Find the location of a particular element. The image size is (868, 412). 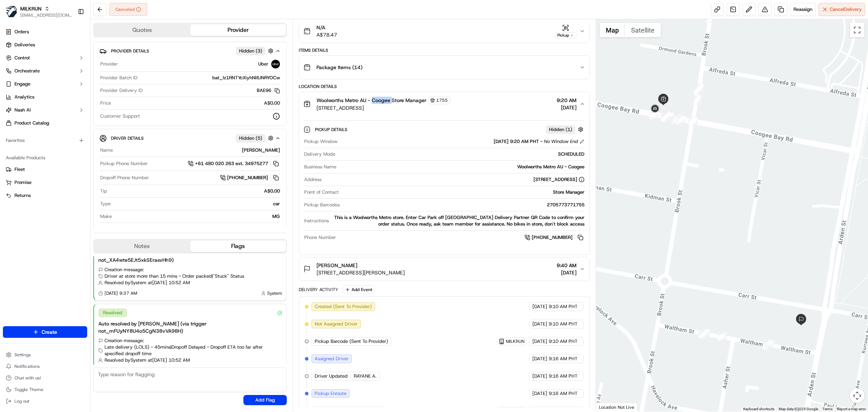

div: Pickup is located at coordinates (565, 35).